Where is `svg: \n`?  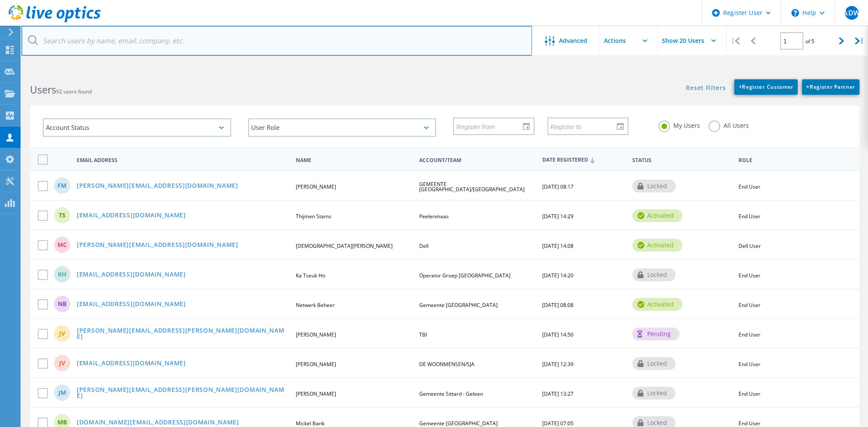 svg: \n is located at coordinates (795, 12).